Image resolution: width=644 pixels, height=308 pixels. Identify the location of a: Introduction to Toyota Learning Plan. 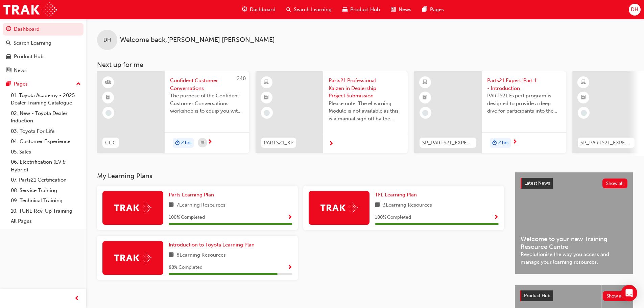
(213, 245).